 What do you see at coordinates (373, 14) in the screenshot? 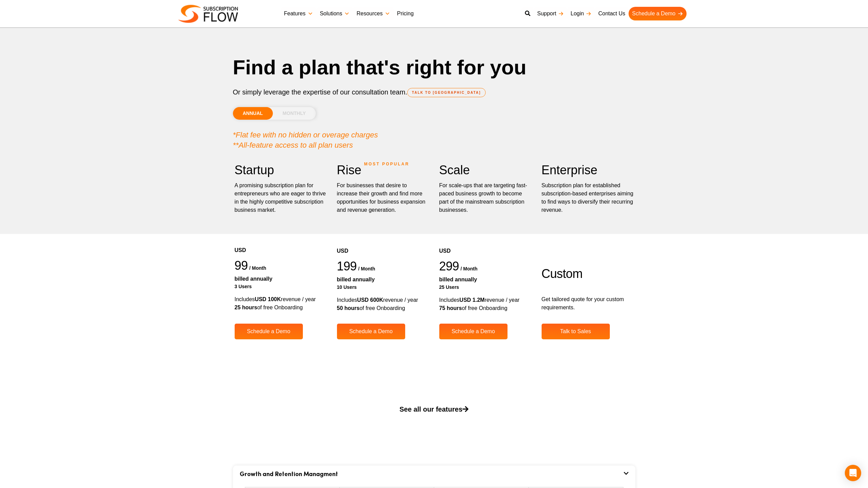
I see `a: Resources` at bounding box center [373, 14].